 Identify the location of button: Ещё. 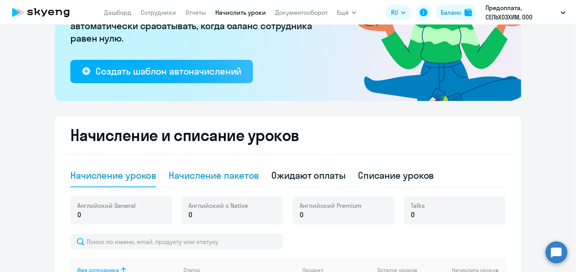
(347, 12).